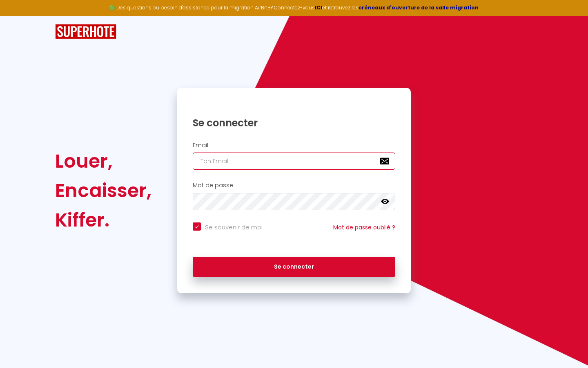 This screenshot has width=588, height=368. Describe the element at coordinates (294, 185) in the screenshot. I see `h2: Mot de passe` at that location.